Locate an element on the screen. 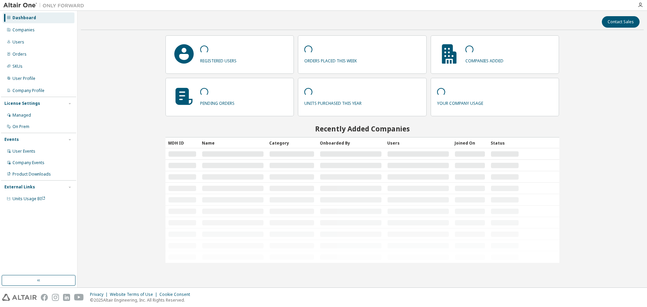 This screenshot has height=307, width=647. div: Website Terms of Use is located at coordinates (134, 294).